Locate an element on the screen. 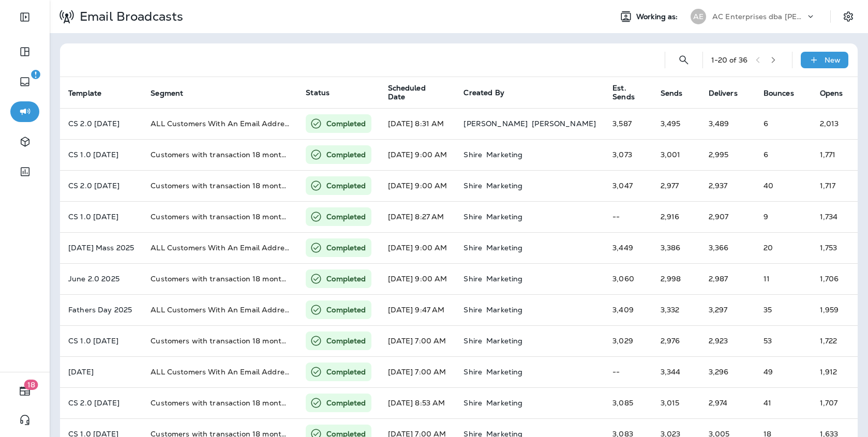 The height and width of the screenshot is (437, 868). div: AE is located at coordinates (698, 16).